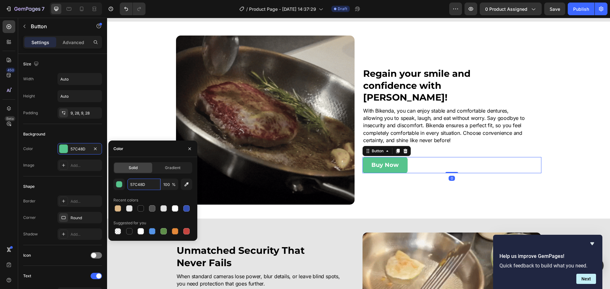 This screenshot has height=289, width=610. Describe the element at coordinates (506, 9) in the screenshot. I see `span: 0 product assigned` at that location.